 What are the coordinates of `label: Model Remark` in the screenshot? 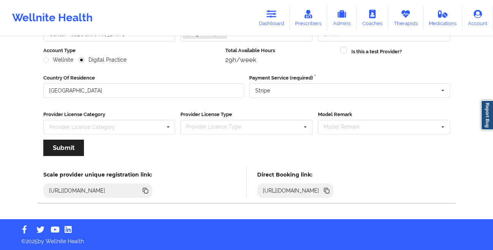 It's located at (384, 114).